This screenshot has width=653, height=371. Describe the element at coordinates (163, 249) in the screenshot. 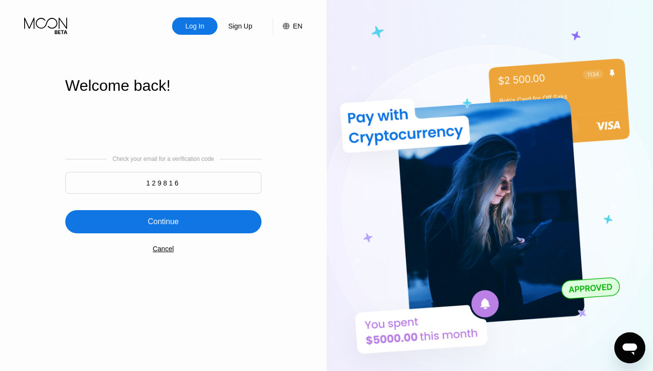

I see `div: Cancel` at that location.